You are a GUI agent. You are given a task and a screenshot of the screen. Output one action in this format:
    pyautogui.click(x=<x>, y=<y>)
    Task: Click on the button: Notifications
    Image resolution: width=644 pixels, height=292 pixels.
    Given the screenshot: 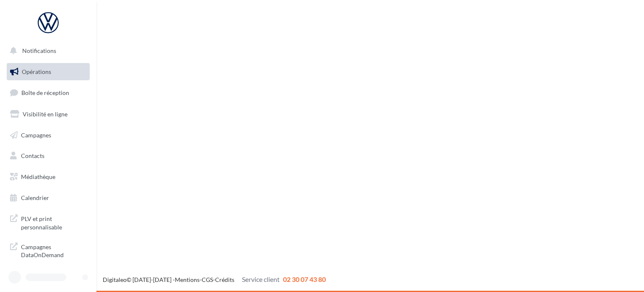 What is the action you would take?
    pyautogui.click(x=47, y=51)
    